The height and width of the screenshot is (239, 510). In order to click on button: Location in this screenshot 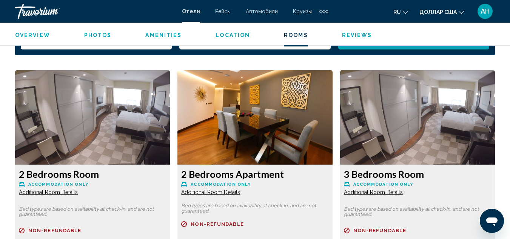, I will do `click(233, 35)`.